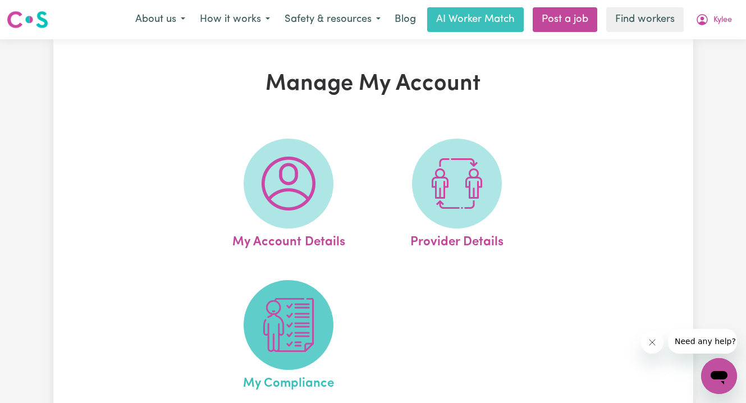 The width and height of the screenshot is (746, 403). Describe the element at coordinates (564, 20) in the screenshot. I see `a: Post a job` at that location.